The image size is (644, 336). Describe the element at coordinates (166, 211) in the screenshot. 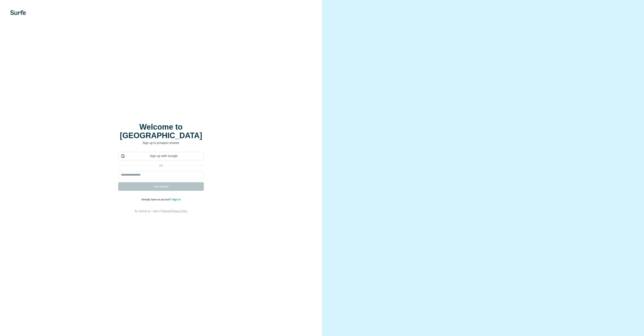

I see `a: Terms` at that location.